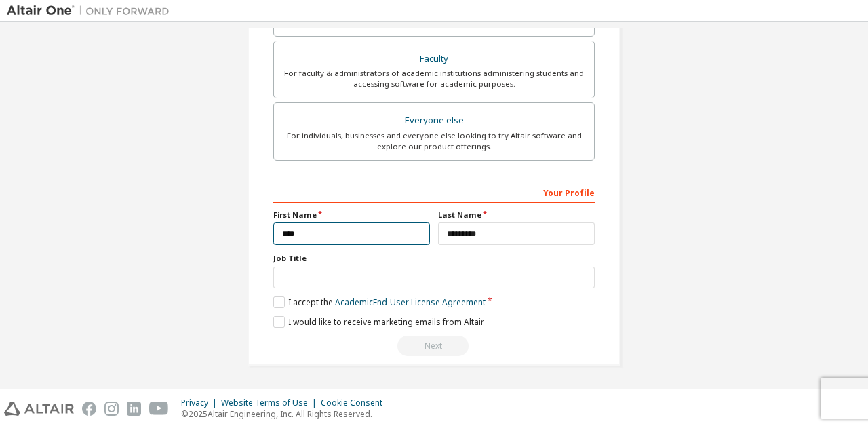 The width and height of the screenshot is (868, 428). What do you see at coordinates (410, 301) in the screenshot?
I see `a: Academic End-User License Agreement` at bounding box center [410, 301].